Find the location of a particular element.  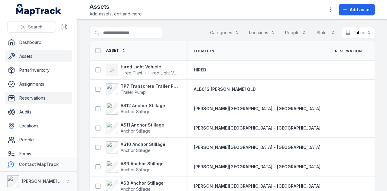

a: Reservations is located at coordinates (38, 98).